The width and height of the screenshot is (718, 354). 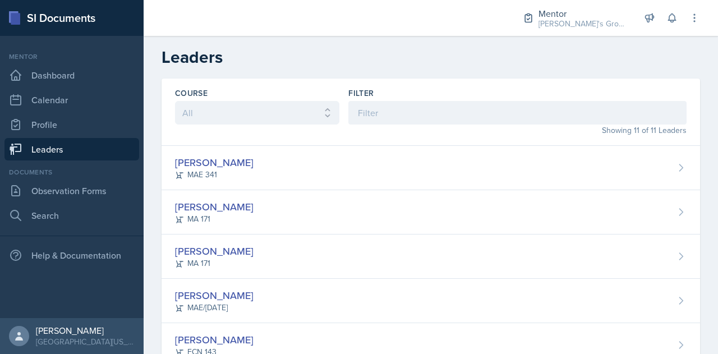 I want to click on div: MAE 341, so click(x=214, y=174).